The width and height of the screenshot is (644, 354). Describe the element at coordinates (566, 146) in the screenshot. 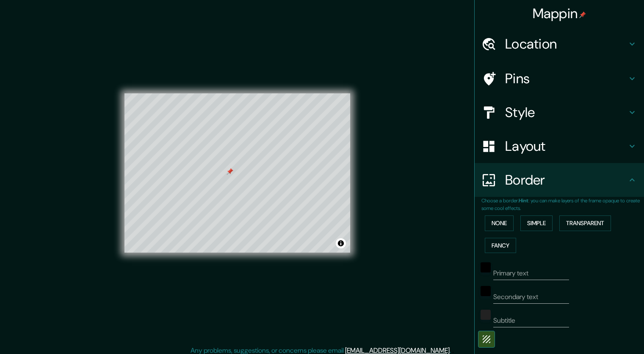

I see `h4: Layout` at that location.